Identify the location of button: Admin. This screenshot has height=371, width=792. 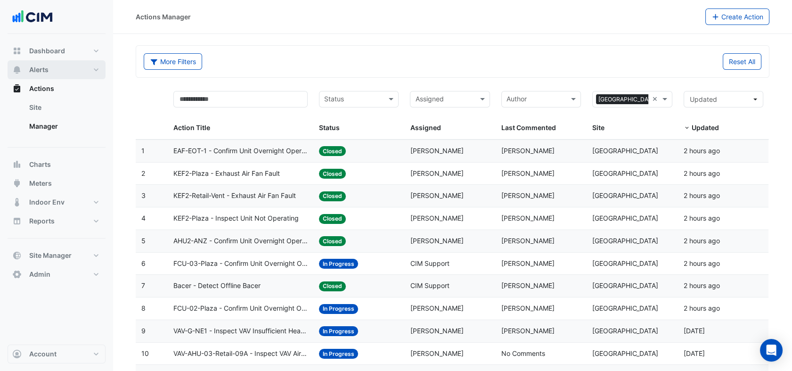
(57, 274).